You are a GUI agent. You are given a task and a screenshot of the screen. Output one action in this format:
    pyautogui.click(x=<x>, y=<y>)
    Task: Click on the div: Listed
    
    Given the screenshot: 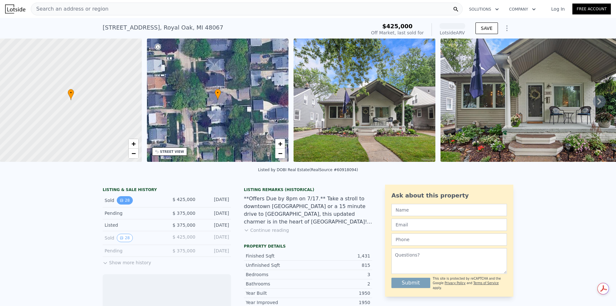 What is the action you would take?
    pyautogui.click(x=133, y=225)
    